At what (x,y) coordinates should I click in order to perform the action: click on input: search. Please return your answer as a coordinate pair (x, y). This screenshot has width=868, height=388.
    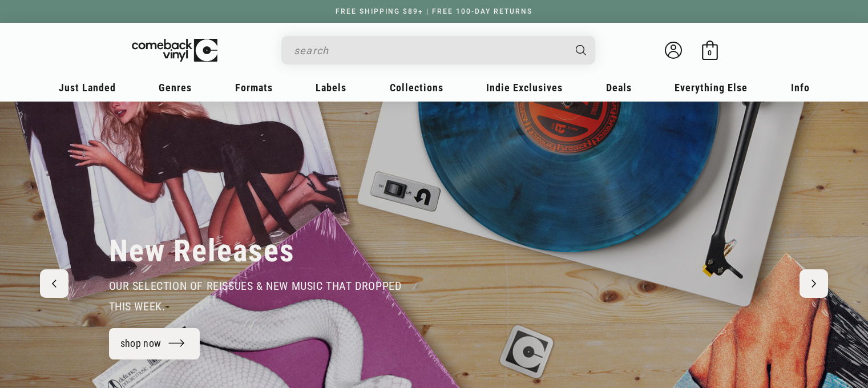
    Looking at the image, I should click on (429, 50).